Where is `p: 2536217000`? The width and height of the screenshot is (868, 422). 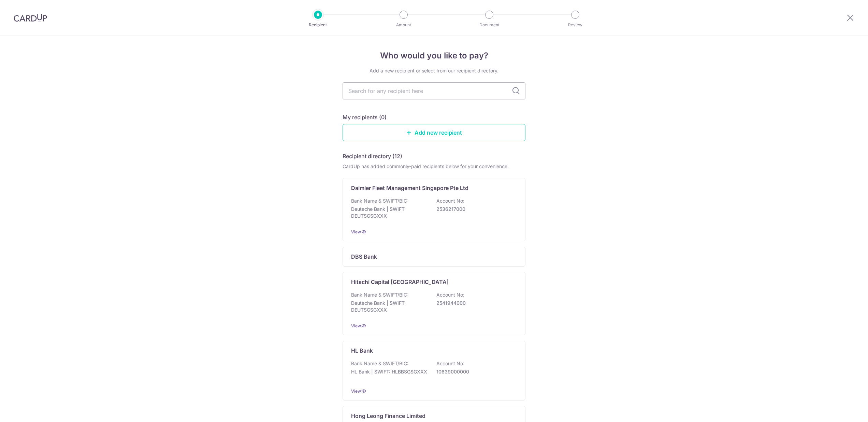 p: 2536217000 is located at coordinates (475, 209).